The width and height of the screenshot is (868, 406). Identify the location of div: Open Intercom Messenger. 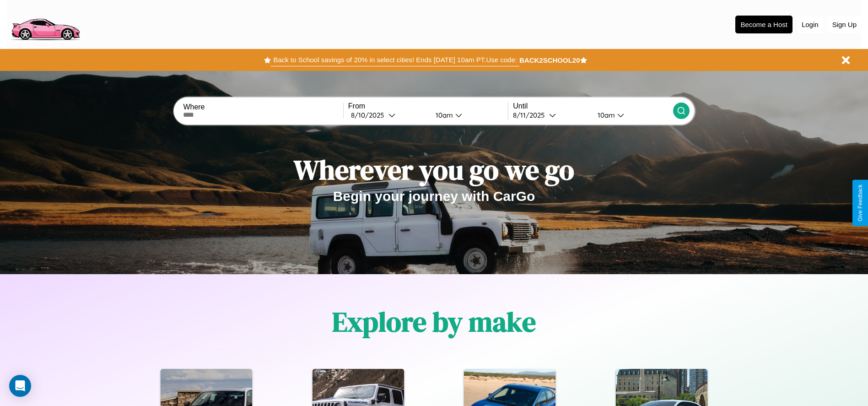
(20, 386).